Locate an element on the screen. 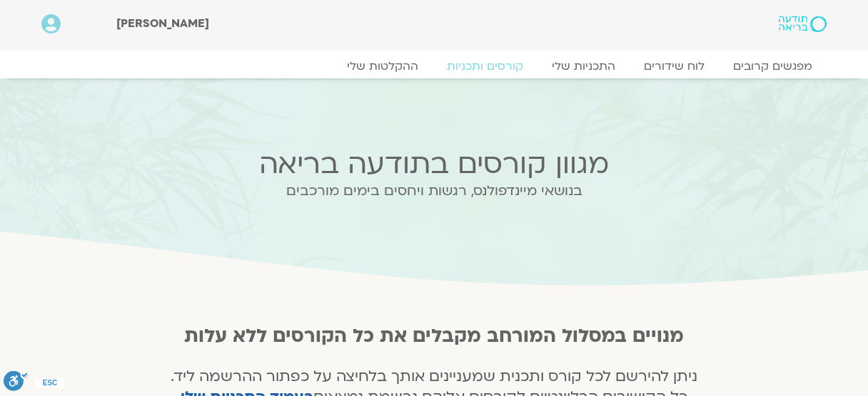  h2: מנויים במסלול המורחב מקבלים את כל הקורסים ללא עלות is located at coordinates (434, 336).